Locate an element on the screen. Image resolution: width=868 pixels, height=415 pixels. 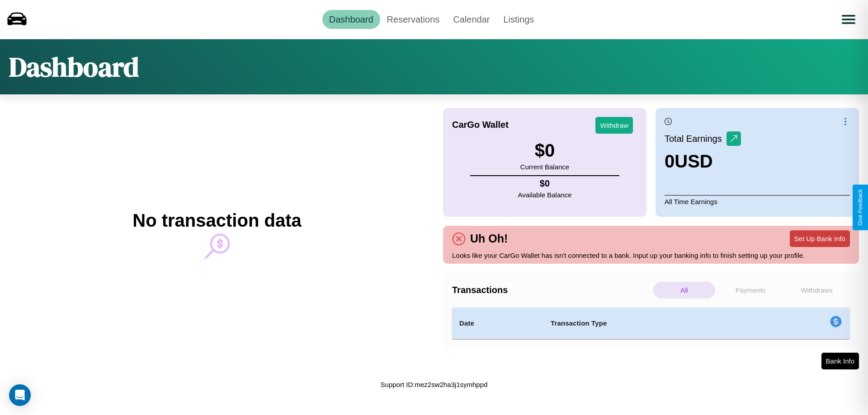
p: Payments is located at coordinates (750, 290).